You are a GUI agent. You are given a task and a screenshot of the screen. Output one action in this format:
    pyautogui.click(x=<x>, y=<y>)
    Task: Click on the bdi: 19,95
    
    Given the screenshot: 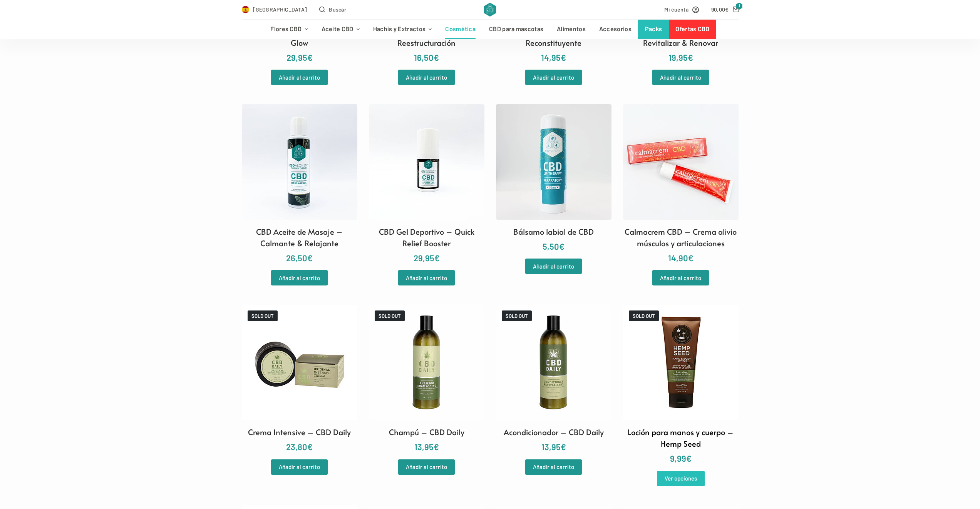 What is the action you would take?
    pyautogui.click(x=681, y=58)
    